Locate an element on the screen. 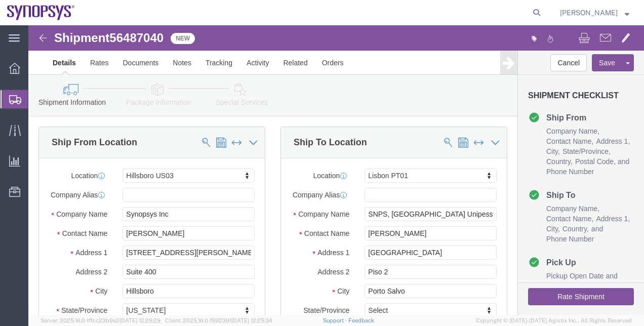 This screenshot has width=644, height=326. span: Rachelle Varela is located at coordinates (589, 13).